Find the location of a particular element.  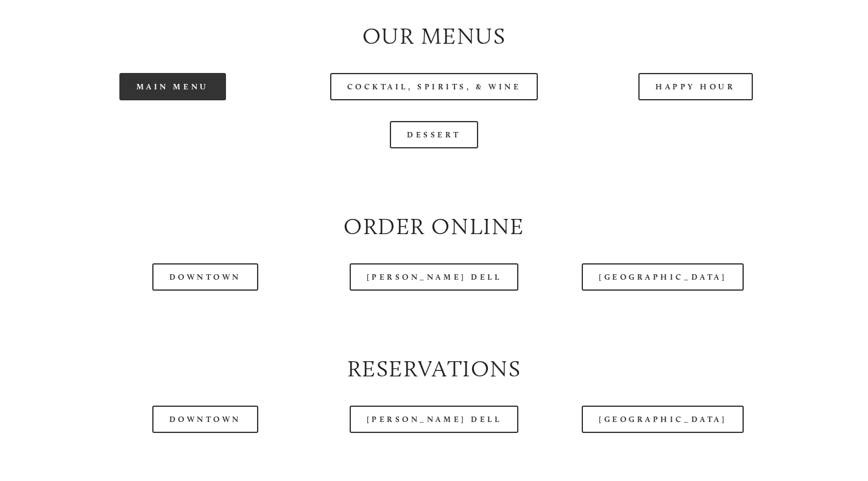

a: Dessert is located at coordinates (434, 135).